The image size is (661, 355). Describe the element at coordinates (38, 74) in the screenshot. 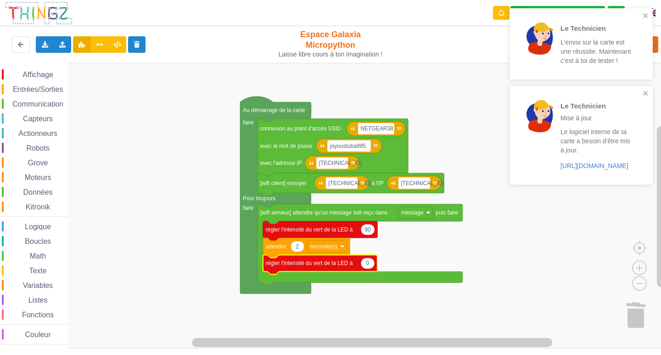

I see `span: Affichage` at that location.